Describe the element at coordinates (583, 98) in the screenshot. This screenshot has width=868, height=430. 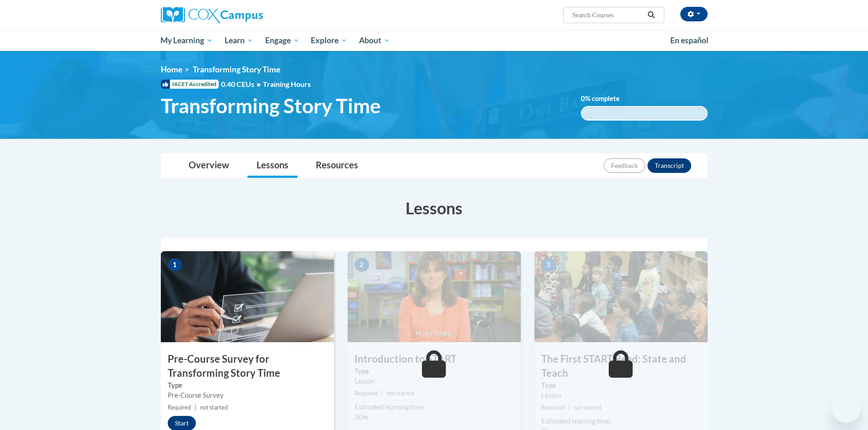
I see `span: 0` at that location.